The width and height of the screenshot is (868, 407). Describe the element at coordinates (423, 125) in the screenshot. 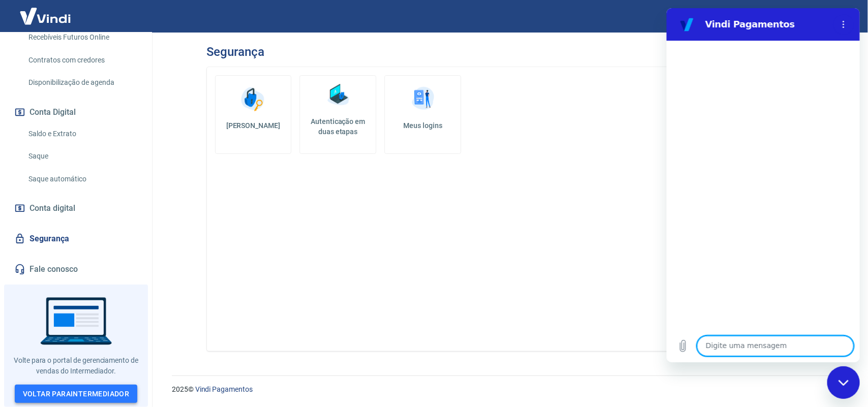

I see `h5: Meus logins` at that location.